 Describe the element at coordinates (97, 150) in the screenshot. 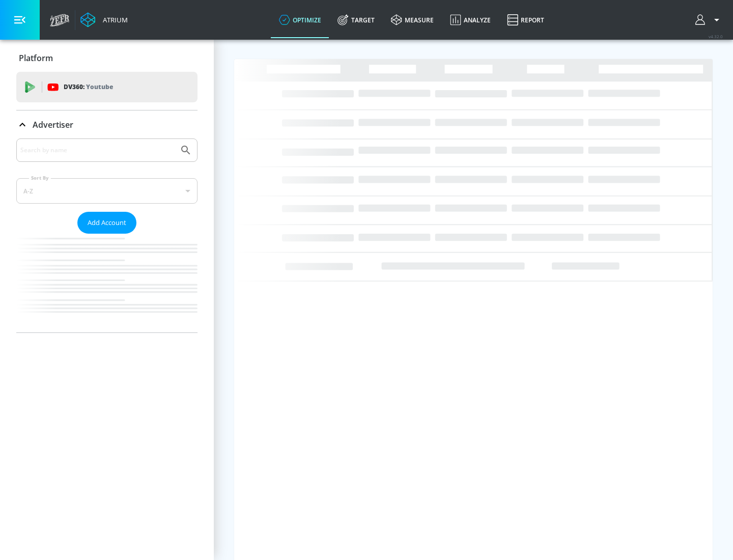

I see `input: Search by name` at that location.